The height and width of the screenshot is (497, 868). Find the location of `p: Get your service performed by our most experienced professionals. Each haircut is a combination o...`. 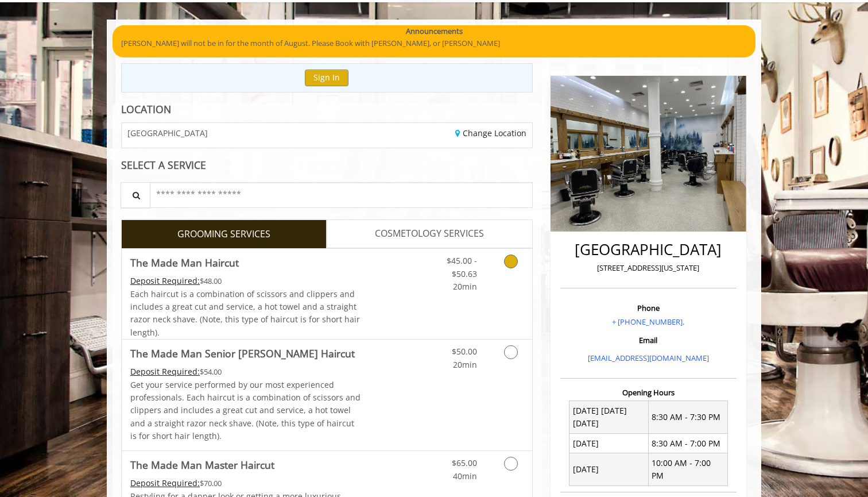

p: Get your service performed by our most experienced professionals. Each haircut is a combination o... is located at coordinates (245, 411).